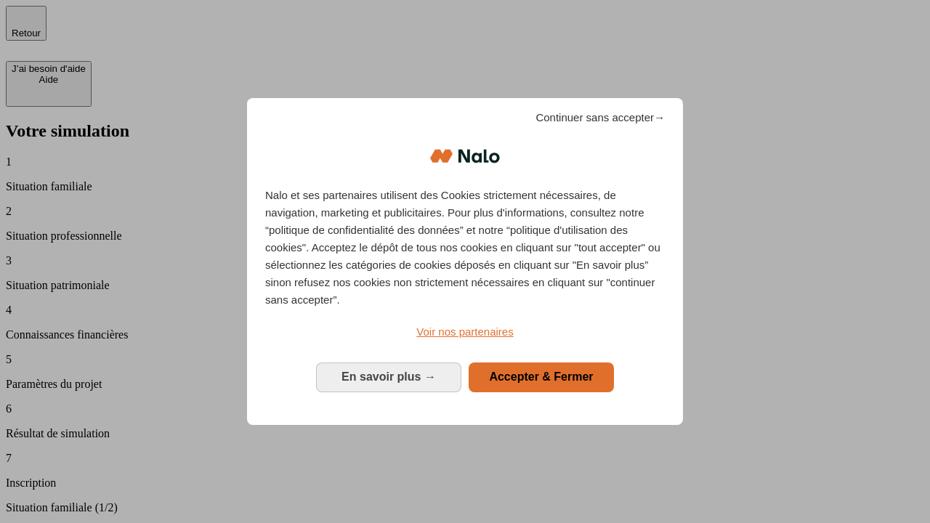 The height and width of the screenshot is (523, 930). I want to click on button: Accepter & Fermer: Accepter notre traitement des données et fermer, so click(541, 377).